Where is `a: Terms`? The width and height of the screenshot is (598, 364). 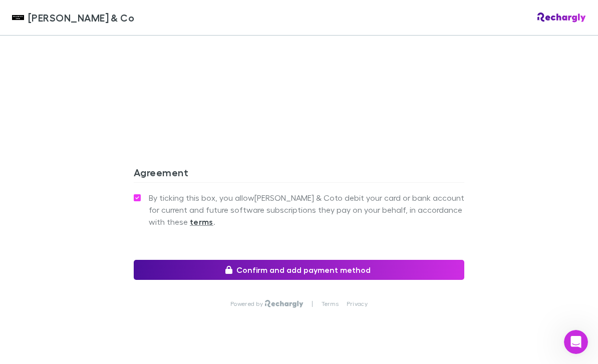
a: Terms is located at coordinates (330, 304).